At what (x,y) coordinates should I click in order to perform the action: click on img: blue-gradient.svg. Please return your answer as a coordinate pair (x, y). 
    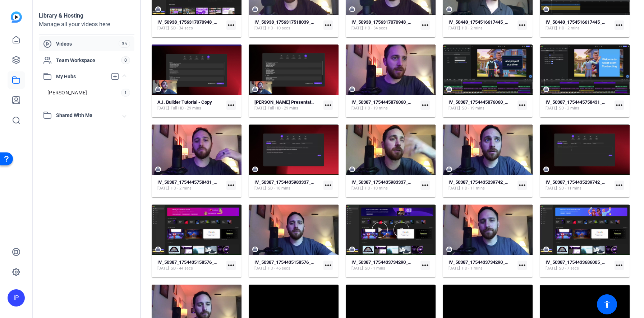
    Looking at the image, I should click on (16, 17).